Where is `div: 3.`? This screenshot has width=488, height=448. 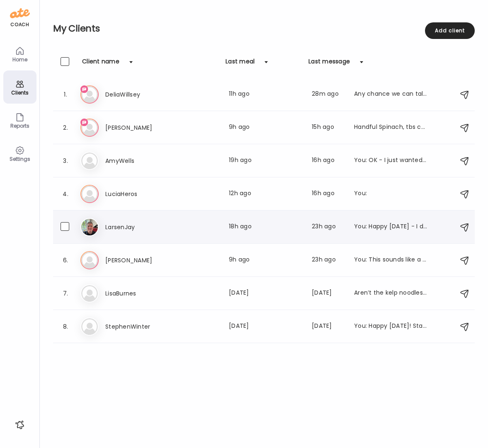 div: 3. is located at coordinates (66, 161).